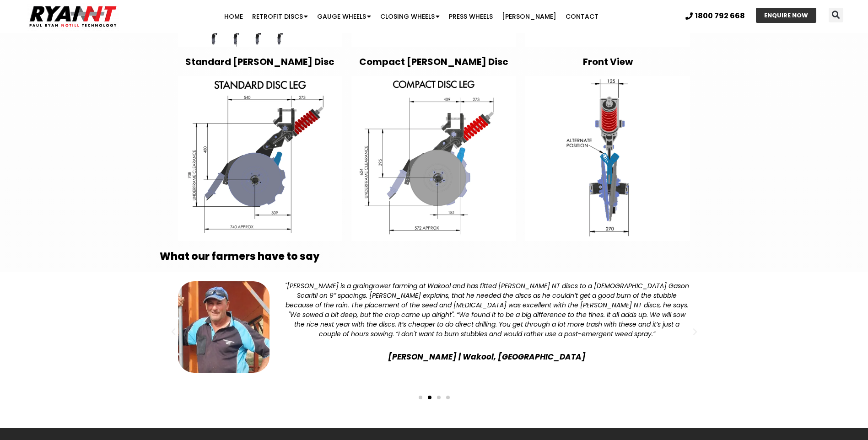  What do you see at coordinates (720, 16) in the screenshot?
I see `span: 1800 792 668` at bounding box center [720, 16].